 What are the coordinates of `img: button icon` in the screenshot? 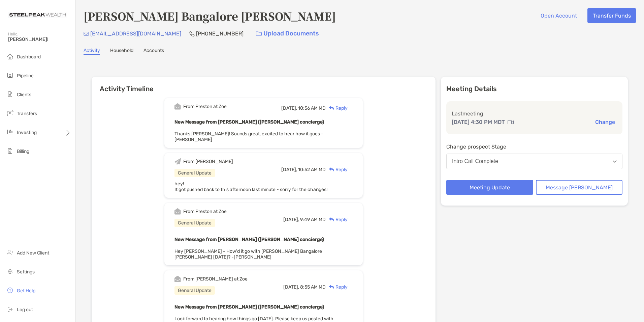 It's located at (259, 34).